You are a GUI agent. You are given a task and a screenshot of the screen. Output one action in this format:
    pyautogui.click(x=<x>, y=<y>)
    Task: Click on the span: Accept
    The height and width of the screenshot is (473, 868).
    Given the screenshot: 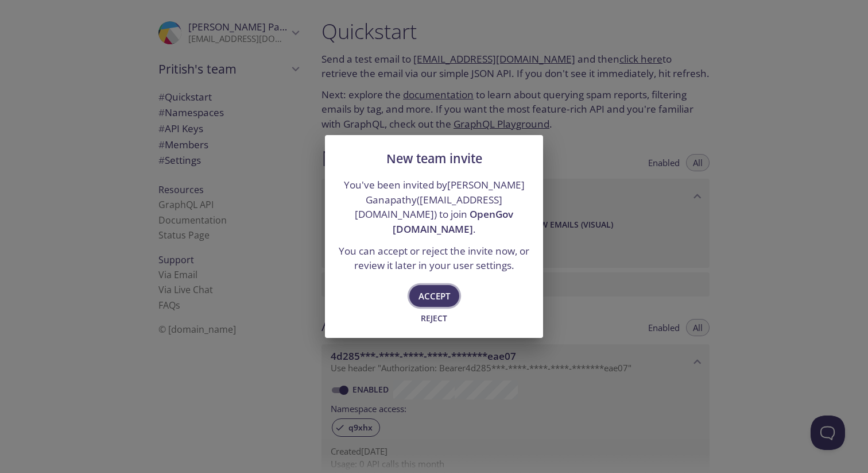 What is the action you would take?
    pyautogui.click(x=434, y=296)
    